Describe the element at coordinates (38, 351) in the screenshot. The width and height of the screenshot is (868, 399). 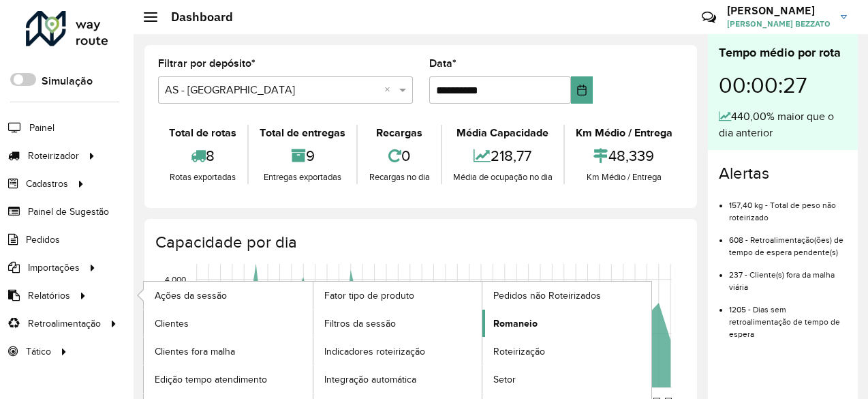
I see `span: Tático` at that location.